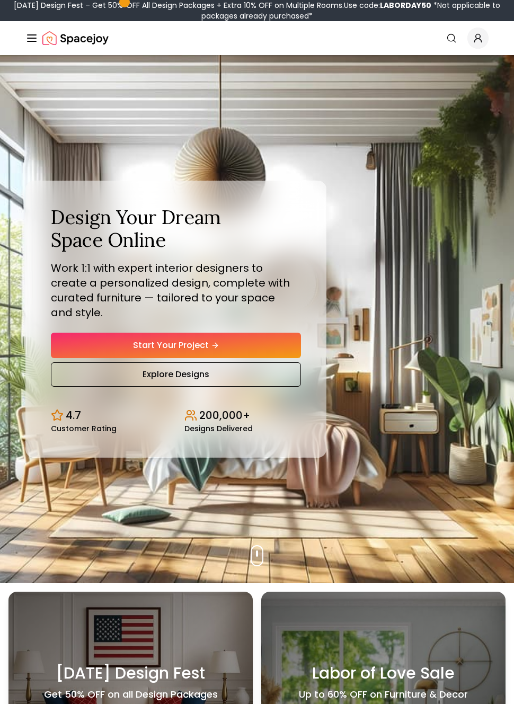  I want to click on h3: Labor of Love Sale, so click(383, 673).